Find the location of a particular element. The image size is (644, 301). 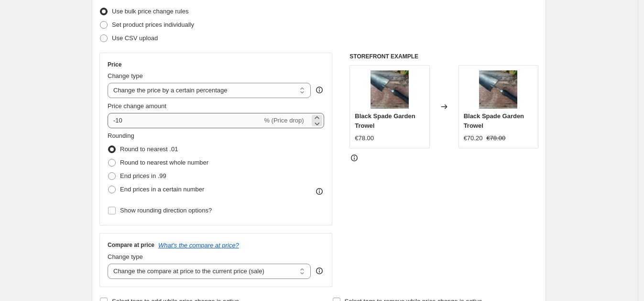

input: -15 is located at coordinates (185, 121).